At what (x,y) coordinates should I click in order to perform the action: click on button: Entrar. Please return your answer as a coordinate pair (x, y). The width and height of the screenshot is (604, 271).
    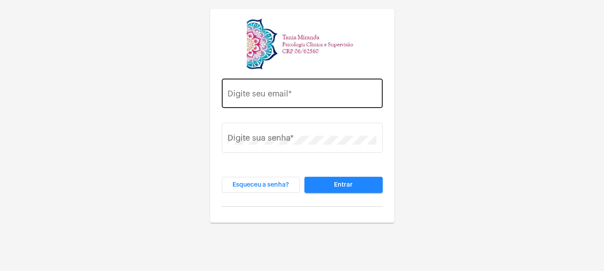
    Looking at the image, I should click on (343, 185).